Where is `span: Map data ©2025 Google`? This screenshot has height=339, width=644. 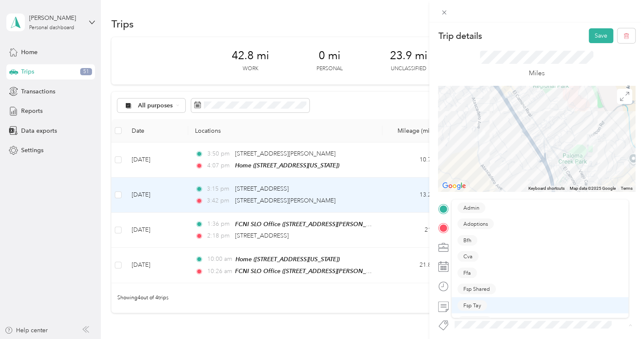
span: Map data ©2025 Google is located at coordinates (592, 188).